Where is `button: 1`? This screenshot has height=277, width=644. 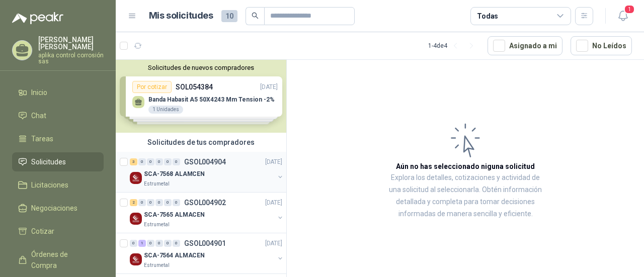
button: 1 is located at coordinates (623, 16).